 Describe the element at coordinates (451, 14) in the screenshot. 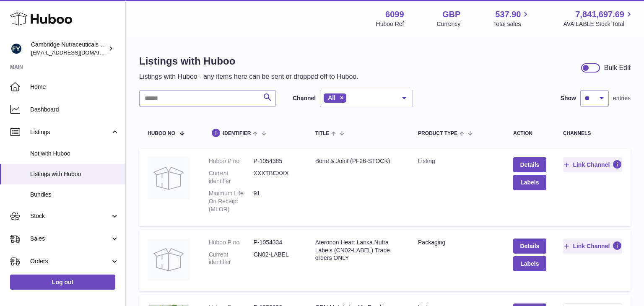

I see `strong: GBP` at that location.